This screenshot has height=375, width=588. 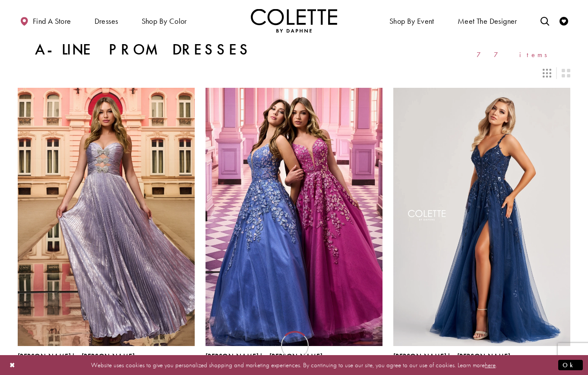 I want to click on button: Submit Dialog, so click(x=570, y=364).